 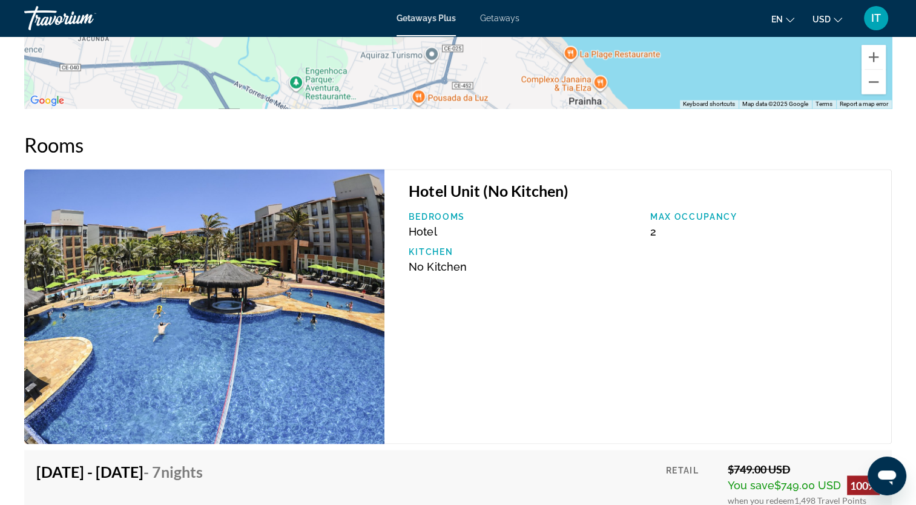 I want to click on a: Report a map error, so click(x=864, y=104).